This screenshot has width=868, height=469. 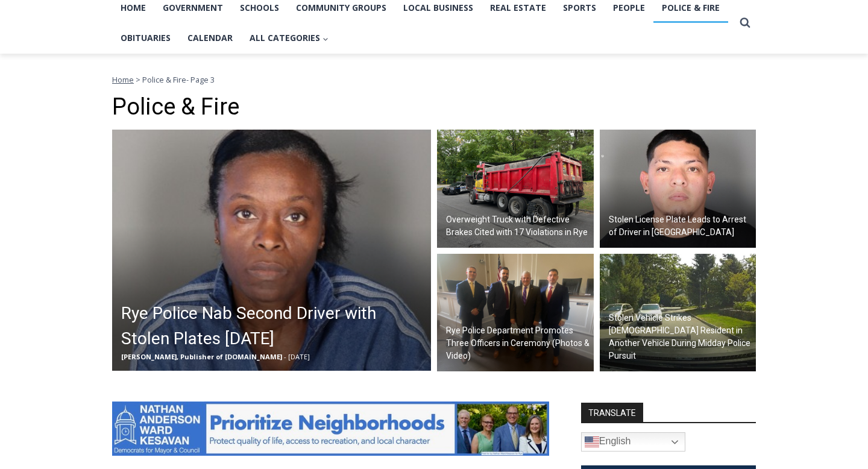 What do you see at coordinates (434, 79) in the screenshot?
I see `nav: Breadcrumbs` at bounding box center [434, 79].